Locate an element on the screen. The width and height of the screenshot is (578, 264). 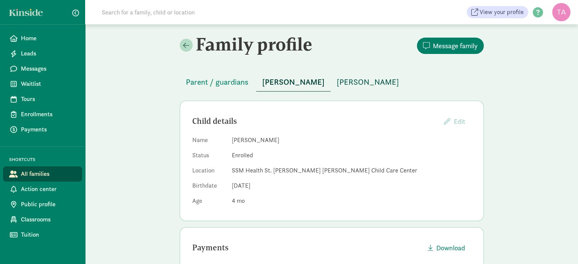
span: 4 is located at coordinates (238, 201).